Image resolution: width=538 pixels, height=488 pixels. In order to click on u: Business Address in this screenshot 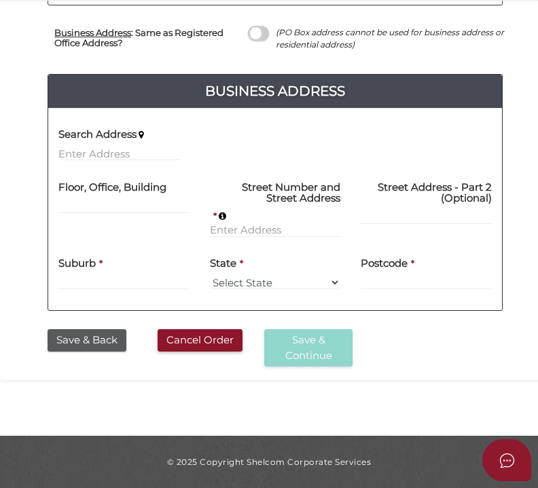, I will do `click(92, 33)`.